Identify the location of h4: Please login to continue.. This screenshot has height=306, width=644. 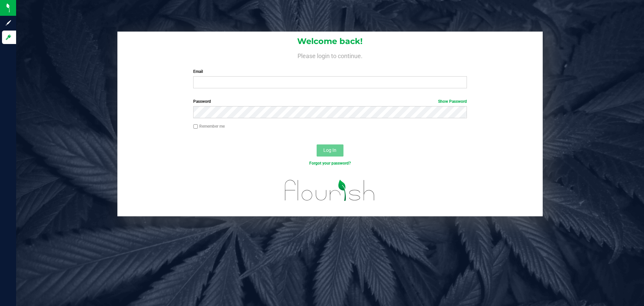
(330, 55).